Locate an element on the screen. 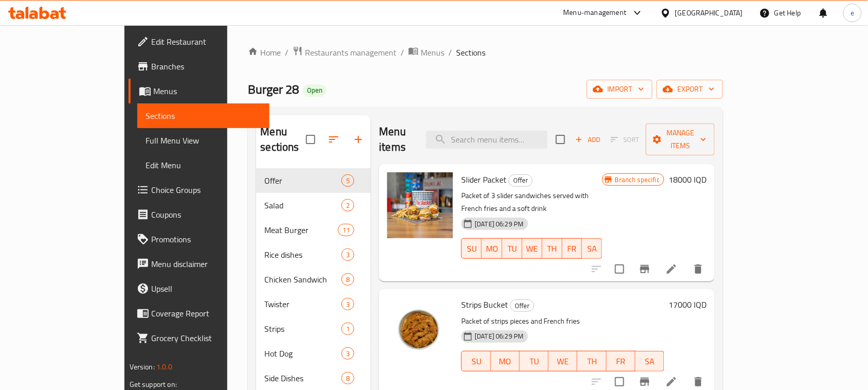 The image size is (868, 390). a: Full Menu View is located at coordinates (203, 140).